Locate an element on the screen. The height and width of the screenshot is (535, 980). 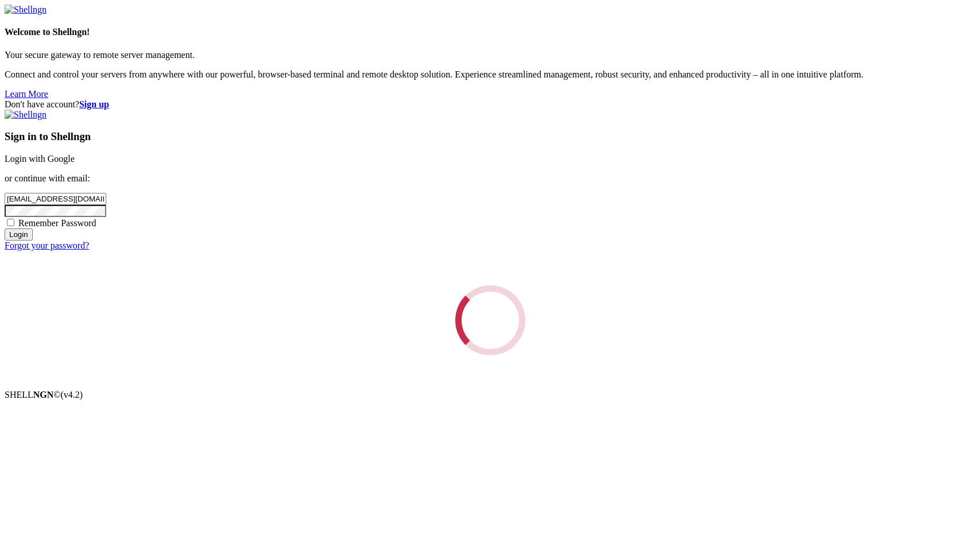
b: NGN is located at coordinates (44, 395).